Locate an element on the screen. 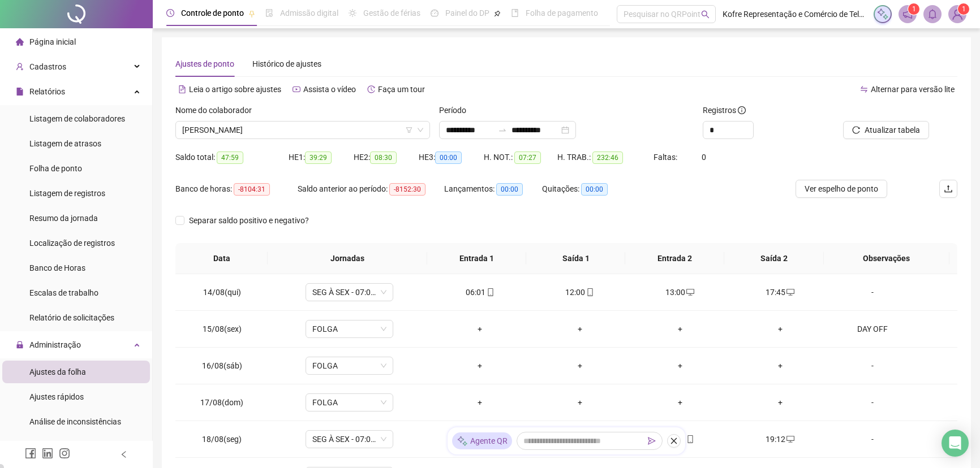 The height and width of the screenshot is (468, 980). span: swap is located at coordinates (864, 90).